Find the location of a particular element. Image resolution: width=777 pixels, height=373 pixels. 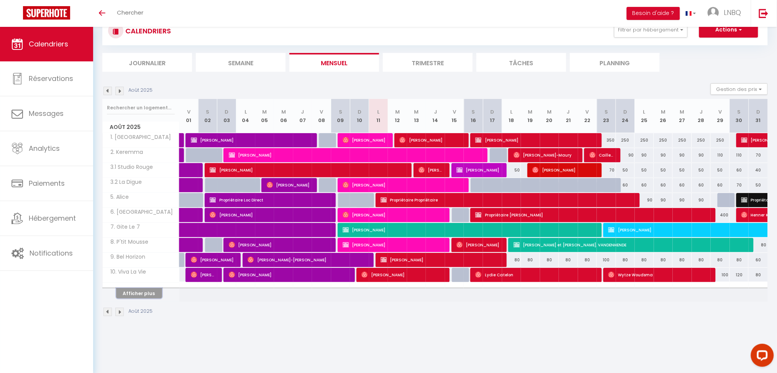

div: 40 is located at coordinates (758, 170).